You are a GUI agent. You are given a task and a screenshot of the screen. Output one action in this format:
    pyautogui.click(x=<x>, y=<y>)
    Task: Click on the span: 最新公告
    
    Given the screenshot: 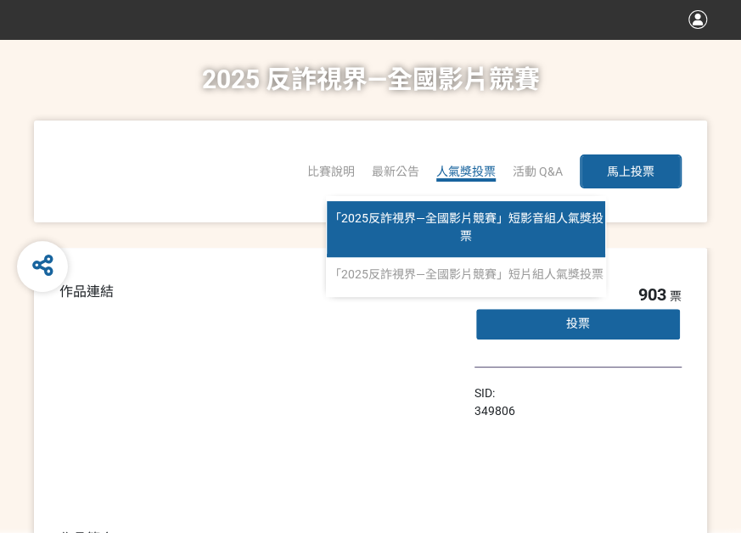 What is the action you would take?
    pyautogui.click(x=395, y=171)
    